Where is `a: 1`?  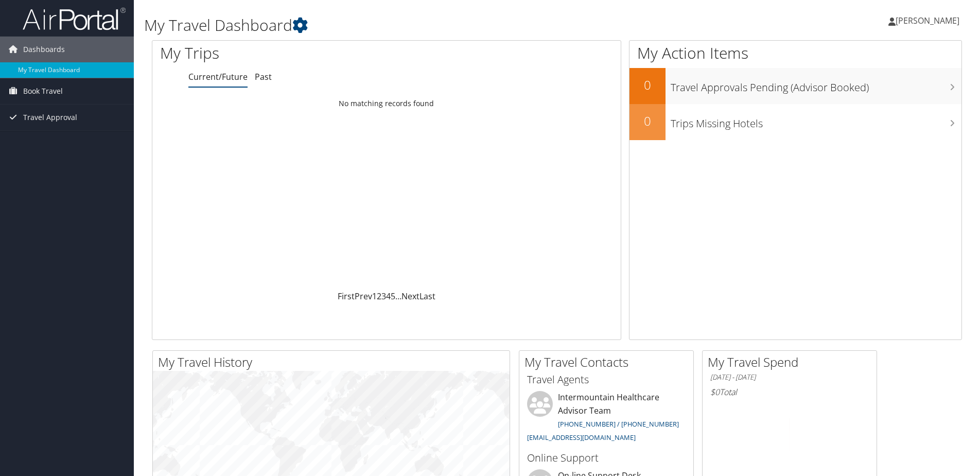
a: 1 is located at coordinates (374, 296).